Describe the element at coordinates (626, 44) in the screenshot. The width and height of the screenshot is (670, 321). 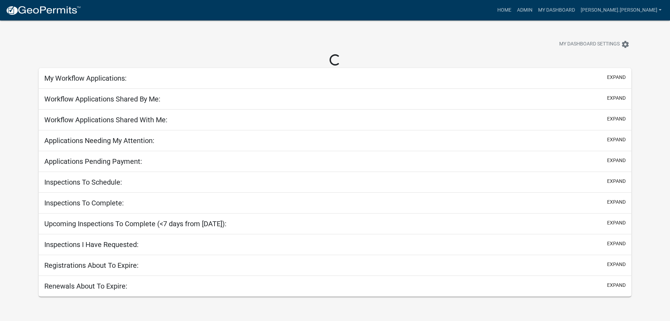
I see `i: settings` at that location.